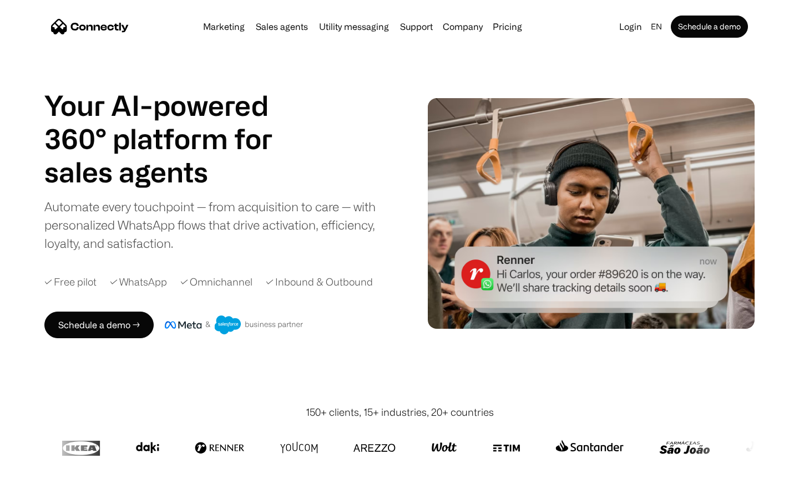  I want to click on a: Marketing, so click(224, 27).